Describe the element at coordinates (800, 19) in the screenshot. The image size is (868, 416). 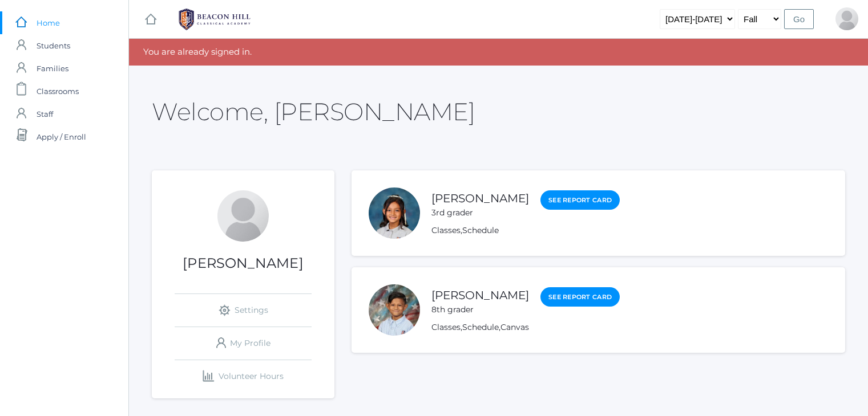
I see `input: Go` at that location.